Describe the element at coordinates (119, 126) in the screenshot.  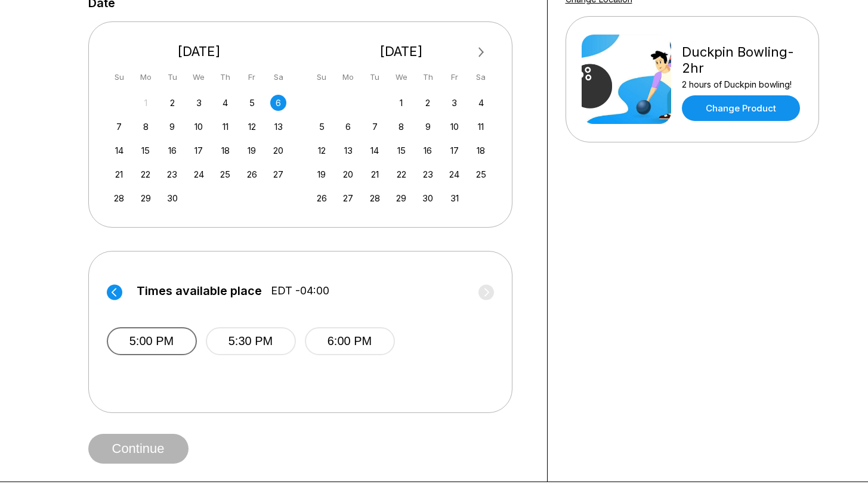
I see `div: Choose Sunday, September 7th, 2025` at that location.